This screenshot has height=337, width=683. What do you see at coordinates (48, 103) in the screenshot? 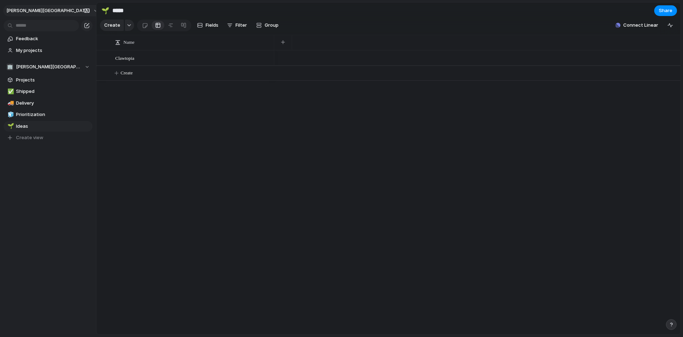
I see `a: 🚚Delivery` at bounding box center [48, 103].